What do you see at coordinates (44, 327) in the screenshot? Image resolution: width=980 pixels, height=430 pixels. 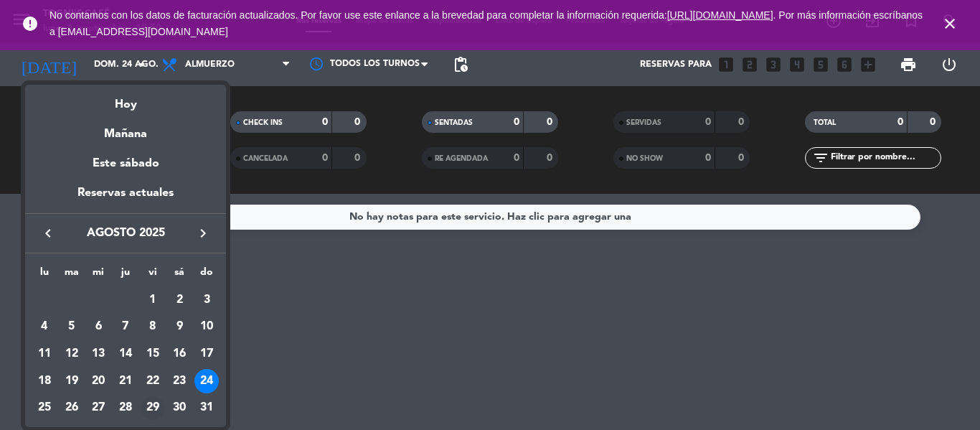 I see `td: 4 de agosto de 2025` at bounding box center [44, 327].